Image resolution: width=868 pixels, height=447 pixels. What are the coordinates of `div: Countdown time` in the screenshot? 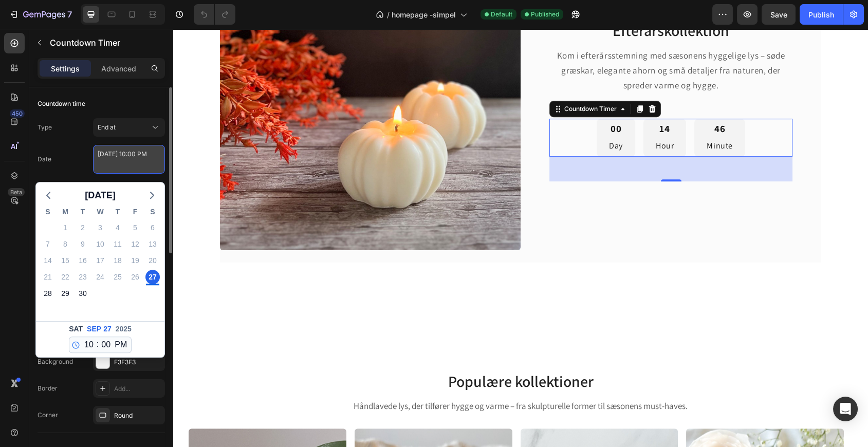 It's located at (61, 104).